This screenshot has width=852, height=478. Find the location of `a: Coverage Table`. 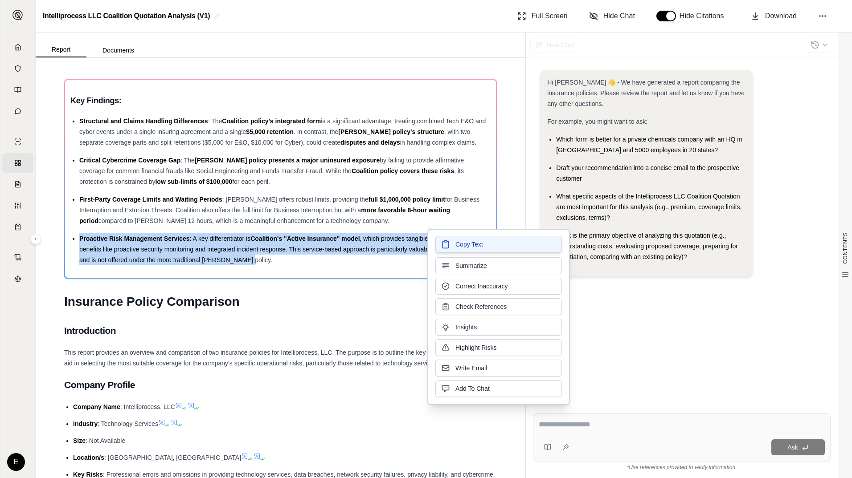

a: Coverage Table is located at coordinates (18, 227).